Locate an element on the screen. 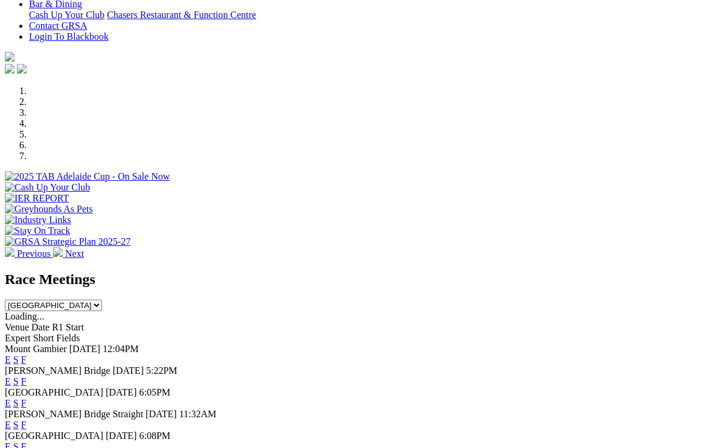 This screenshot has width=712, height=448. a: Contact GRSA is located at coordinates (58, 25).